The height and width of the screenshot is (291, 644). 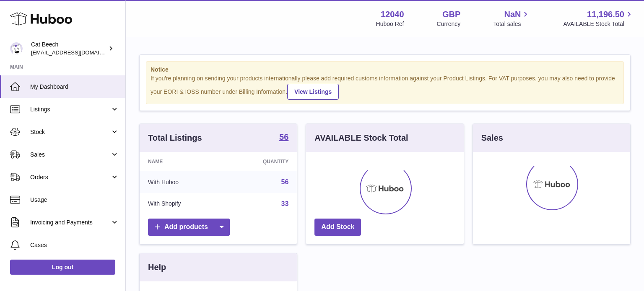 I want to click on span: AVAILABLE Stock Total, so click(x=598, y=24).